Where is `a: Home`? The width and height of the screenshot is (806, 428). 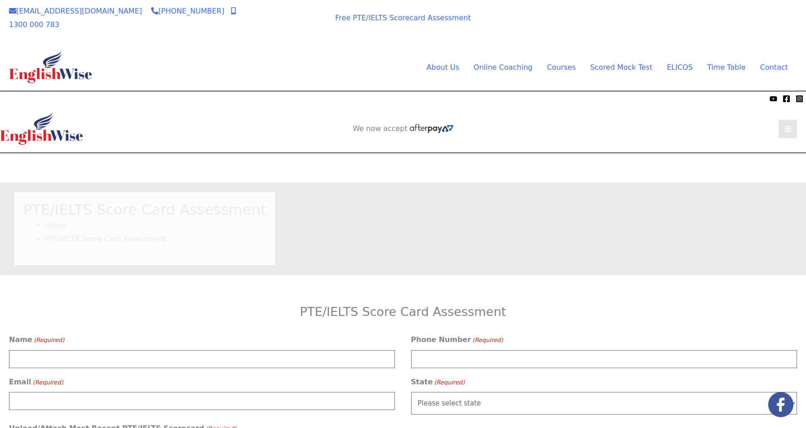
a: Home is located at coordinates (55, 225).